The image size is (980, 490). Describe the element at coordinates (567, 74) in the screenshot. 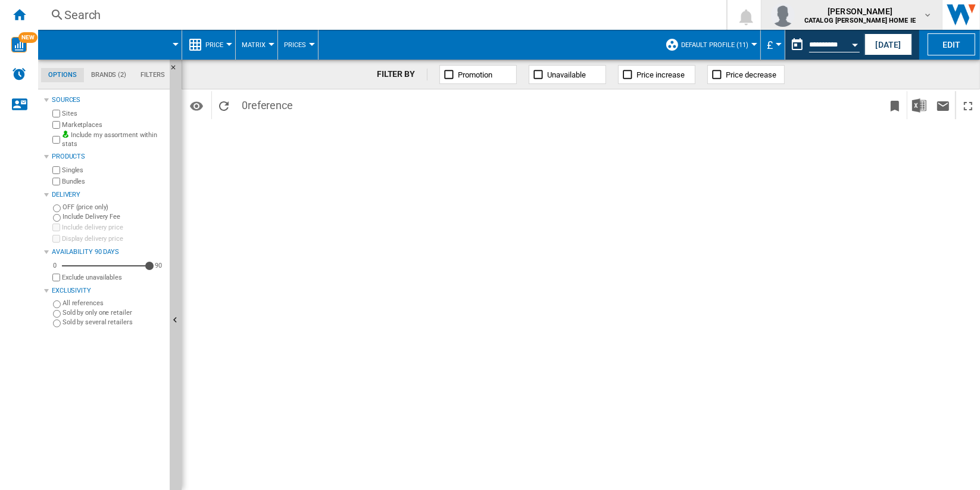

I see `button: Unavailable` at that location.